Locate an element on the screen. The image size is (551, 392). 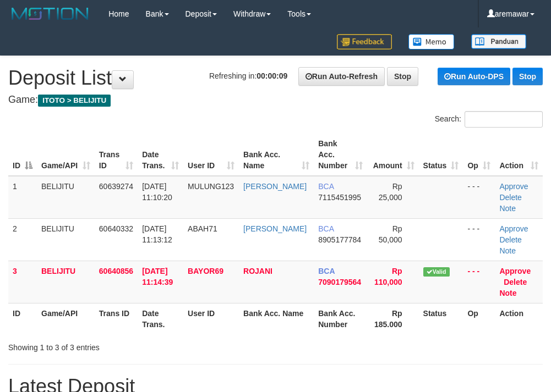
th: Date Trans. is located at coordinates (160, 318).